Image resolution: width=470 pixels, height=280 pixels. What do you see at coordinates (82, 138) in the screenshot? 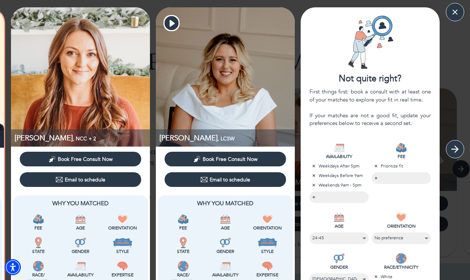
I see `p: NCC, LPC, LMHC` at bounding box center [82, 138].